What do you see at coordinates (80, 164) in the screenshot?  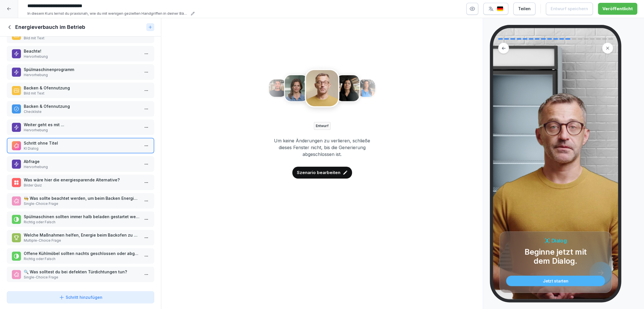 I see `div: AbfrageHervorhebung` at bounding box center [80, 164].